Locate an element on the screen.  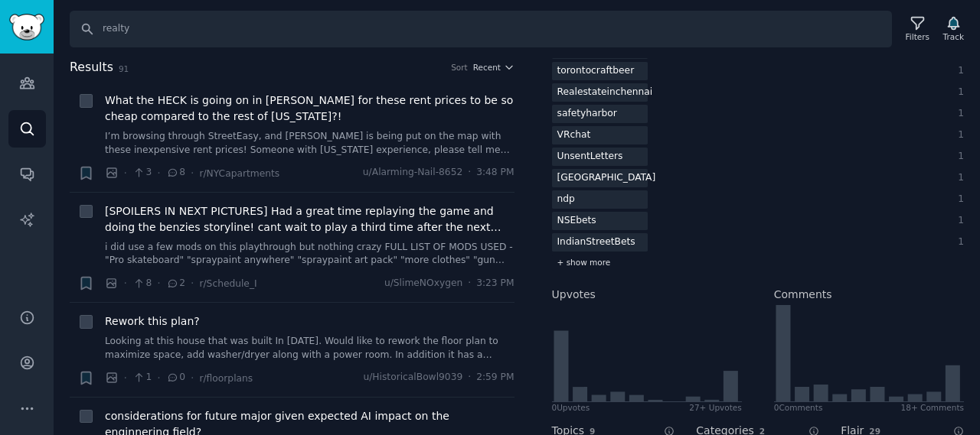
div: ndp is located at coordinates (565, 200).